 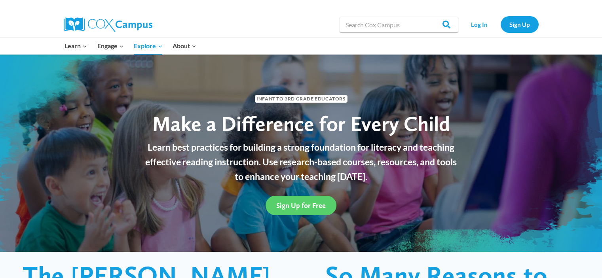 I want to click on nav: Primary Navigation, so click(x=131, y=46).